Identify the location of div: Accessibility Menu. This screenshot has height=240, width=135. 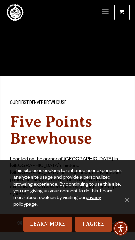
(121, 228).